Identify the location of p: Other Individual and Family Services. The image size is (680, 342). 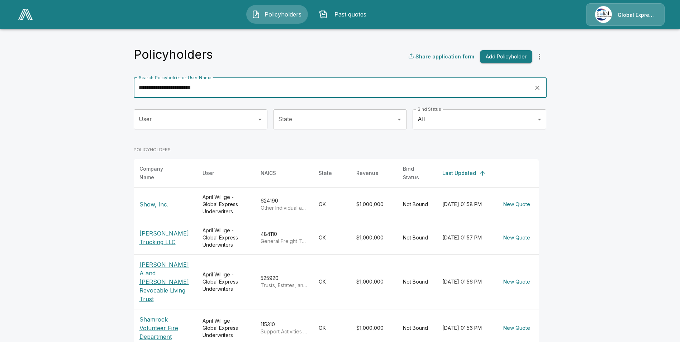
(284, 208).